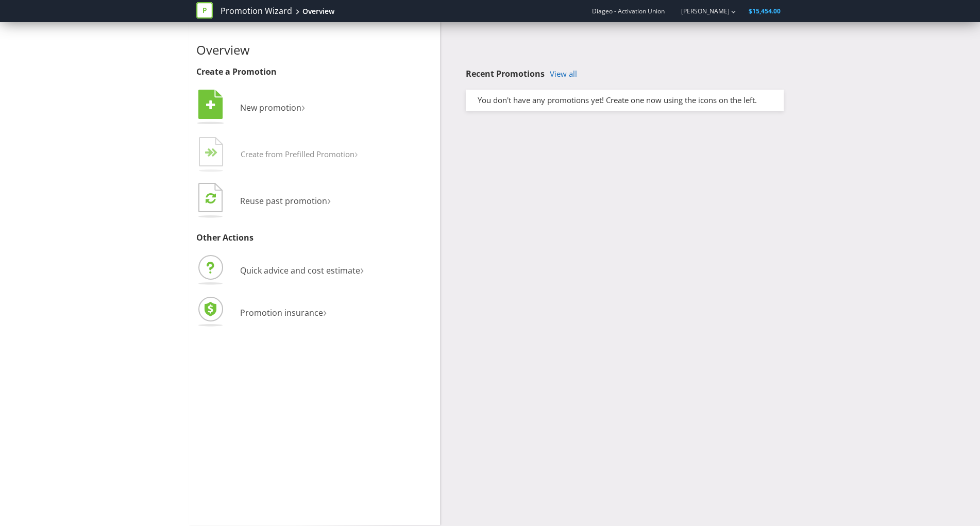 This screenshot has width=980, height=526. What do you see at coordinates (270, 108) in the screenshot?
I see `span: New promotion` at bounding box center [270, 108].